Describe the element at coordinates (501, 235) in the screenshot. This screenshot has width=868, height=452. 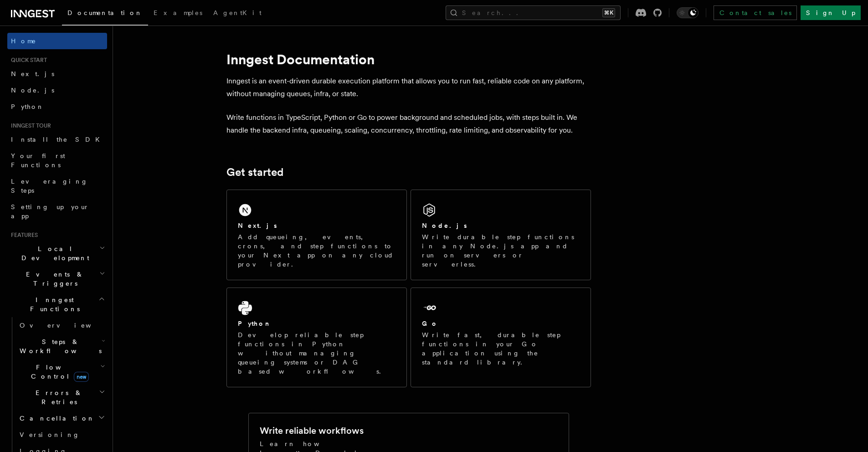
I see `a: Node.jsWrite durable step functions in any Node.js app and run on servers or serverless.` at that location.